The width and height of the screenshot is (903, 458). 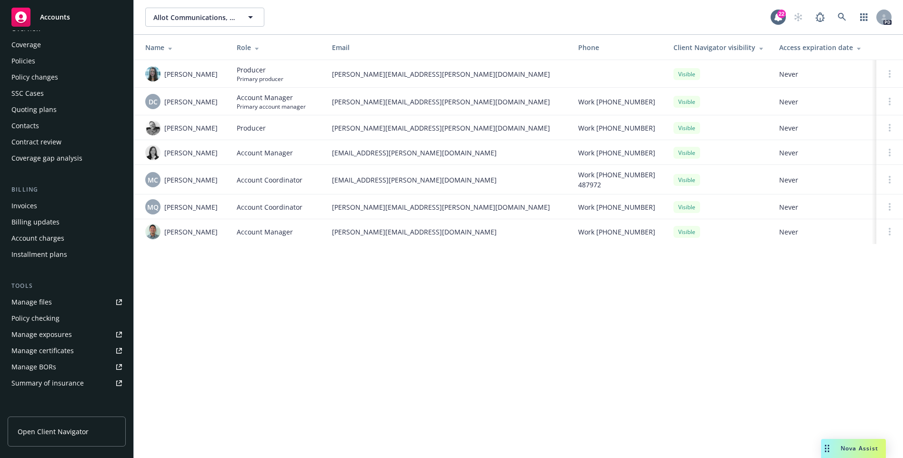 What do you see at coordinates (67, 254) in the screenshot?
I see `a: Installment plans` at bounding box center [67, 254].